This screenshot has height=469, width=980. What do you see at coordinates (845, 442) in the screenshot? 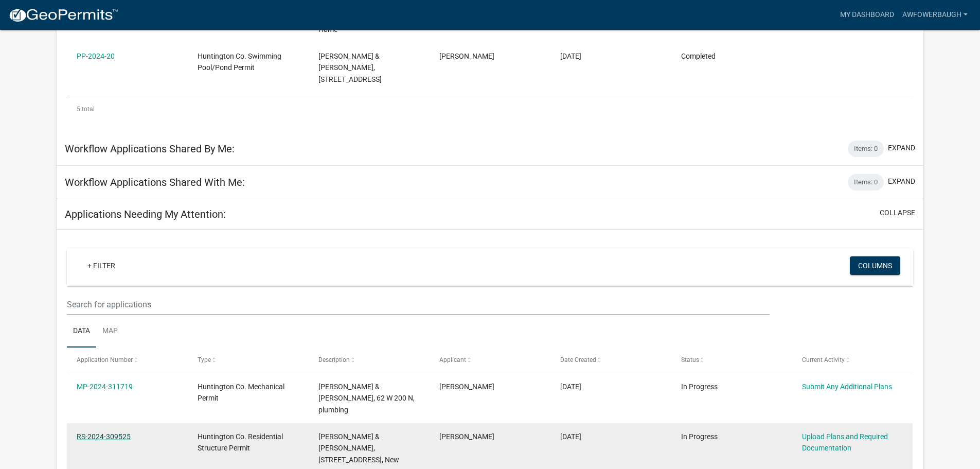
I see `a: Upload Plans and Required Documentation` at bounding box center [845, 442].